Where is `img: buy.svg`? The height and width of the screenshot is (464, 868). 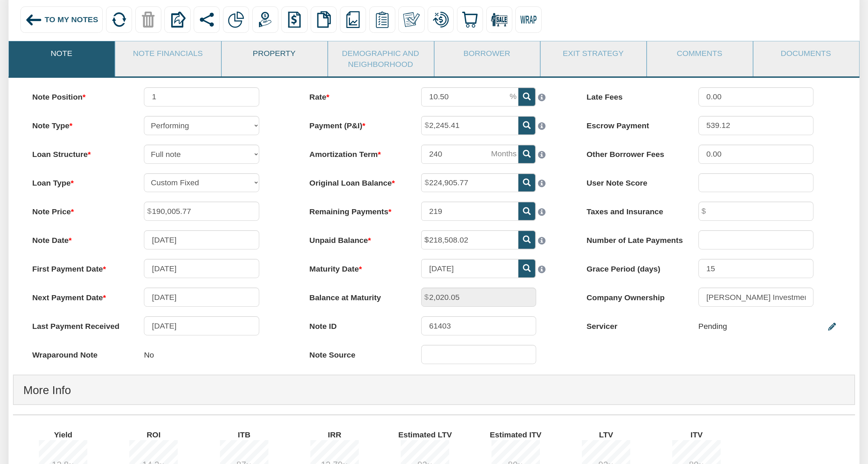 img: buy.svg is located at coordinates (470, 20).